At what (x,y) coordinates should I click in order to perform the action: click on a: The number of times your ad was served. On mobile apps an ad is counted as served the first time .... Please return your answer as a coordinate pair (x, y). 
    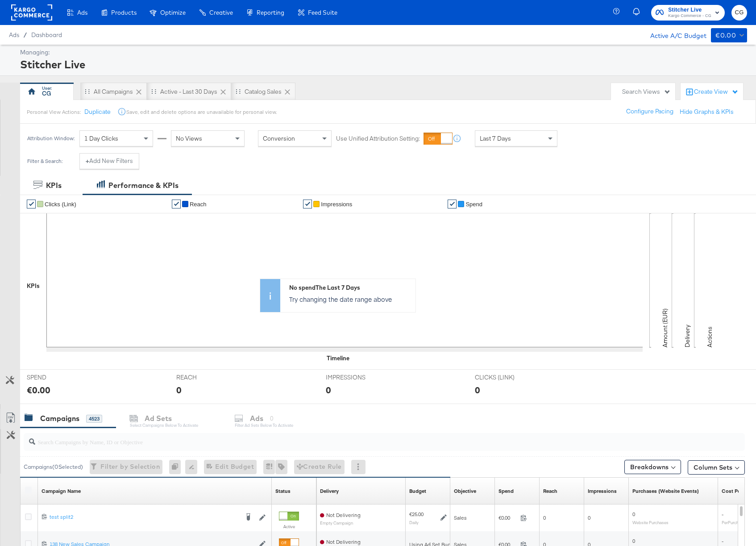
    Looking at the image, I should click on (602, 491).